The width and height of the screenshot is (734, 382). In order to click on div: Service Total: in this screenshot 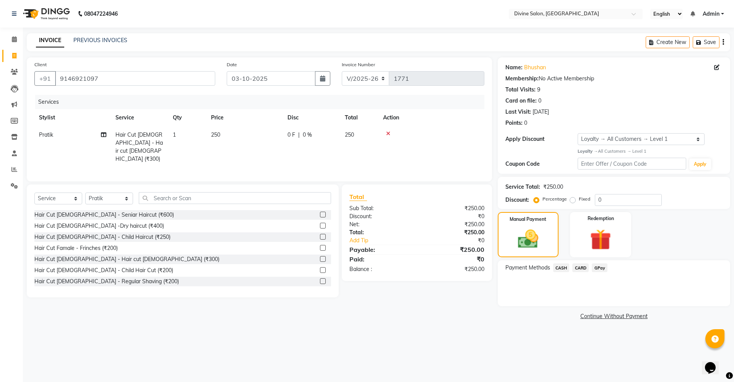, I will do `click(523, 187)`.